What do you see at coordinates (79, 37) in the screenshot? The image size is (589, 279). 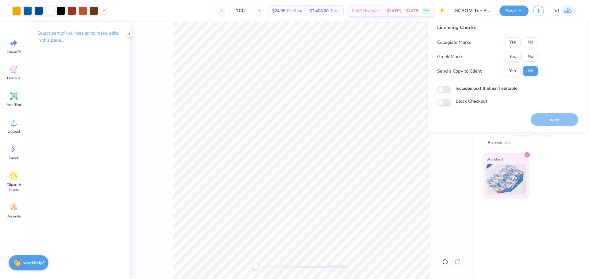 I see `p: Select part of your design to make edits in this panel` at bounding box center [79, 37].